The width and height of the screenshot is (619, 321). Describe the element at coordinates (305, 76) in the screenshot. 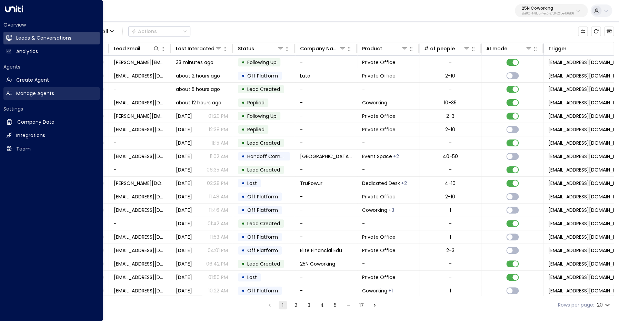

I see `span: Luto` at that location.